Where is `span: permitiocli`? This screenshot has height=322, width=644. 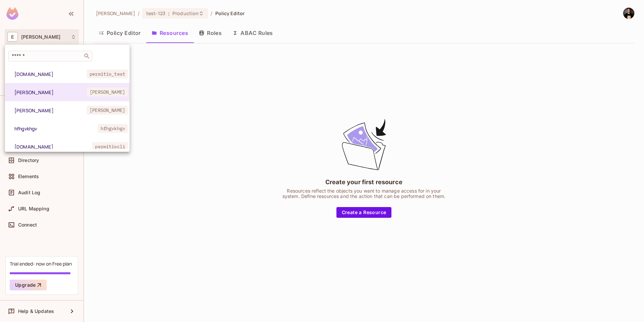
span: permitiocli is located at coordinates (110, 147).